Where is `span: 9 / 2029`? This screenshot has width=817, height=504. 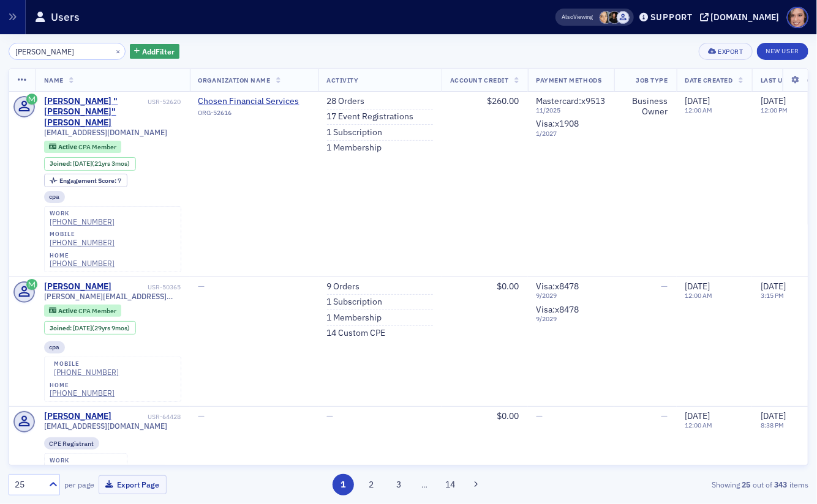 span: 9 / 2029 is located at coordinates (571, 295).